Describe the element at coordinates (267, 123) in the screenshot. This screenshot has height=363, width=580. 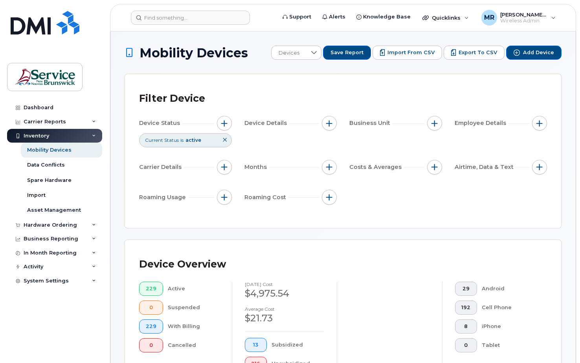
I see `span: Device Details` at that location.